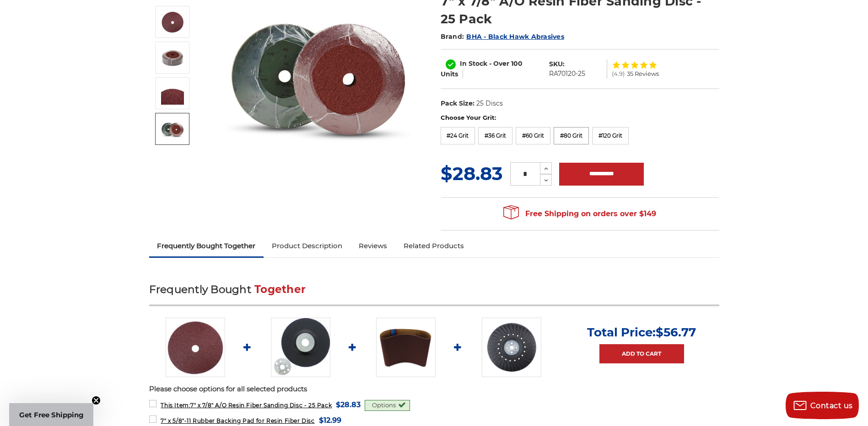 The width and height of the screenshot is (868, 426). What do you see at coordinates (51, 414) in the screenshot?
I see `div: Get Free ShippingClose teaser` at bounding box center [51, 414].